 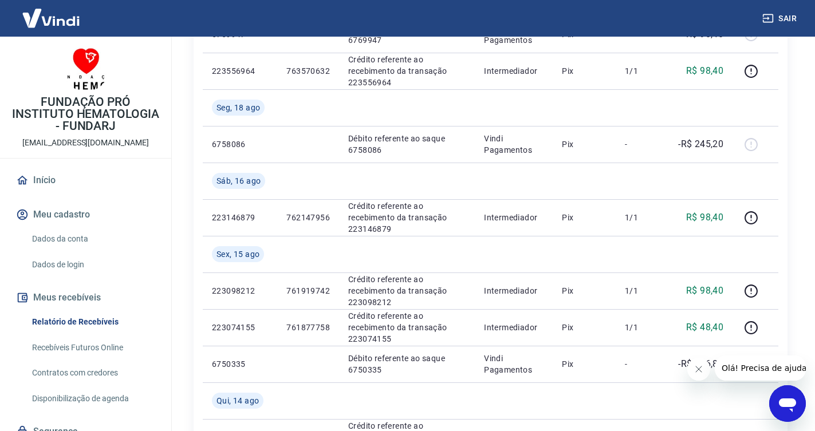 I want to click on span: Qui, 14 ago, so click(x=238, y=401).